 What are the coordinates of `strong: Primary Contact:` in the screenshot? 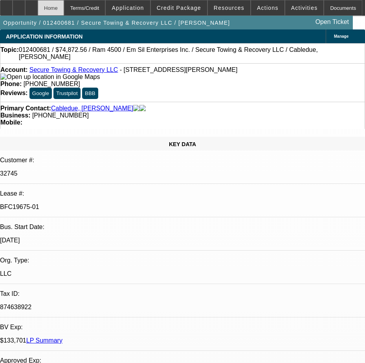 It's located at (26, 108).